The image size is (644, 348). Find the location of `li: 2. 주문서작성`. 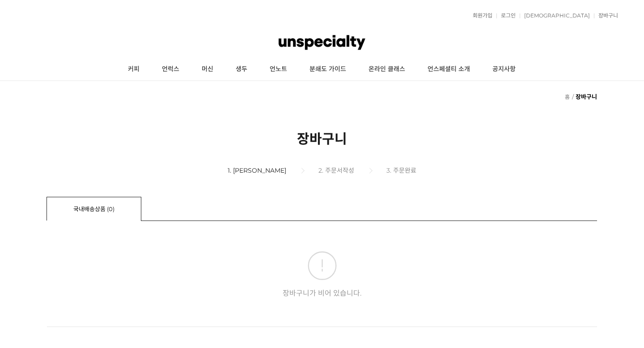

li: 2. 주문서작성 is located at coordinates (352, 170).